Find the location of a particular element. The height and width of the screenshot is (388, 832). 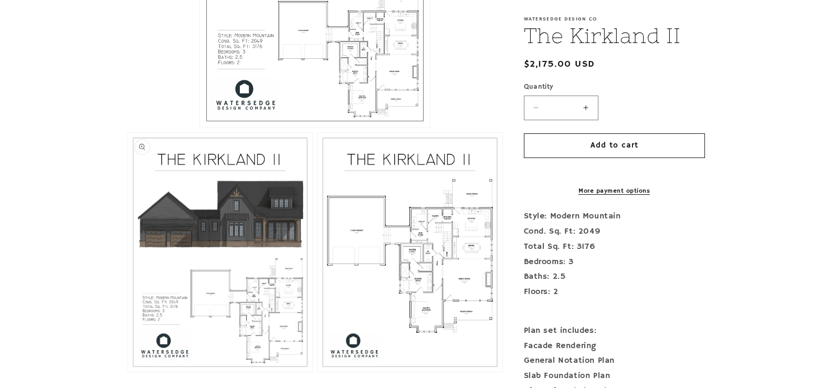

div: Facade Rendering is located at coordinates (614, 346).